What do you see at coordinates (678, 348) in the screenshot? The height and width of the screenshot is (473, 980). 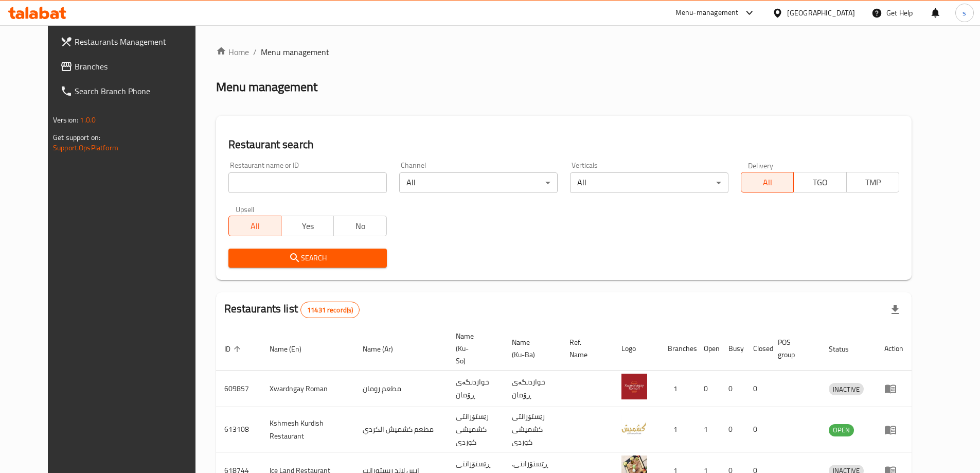 I see `th: Branches` at bounding box center [678, 348].